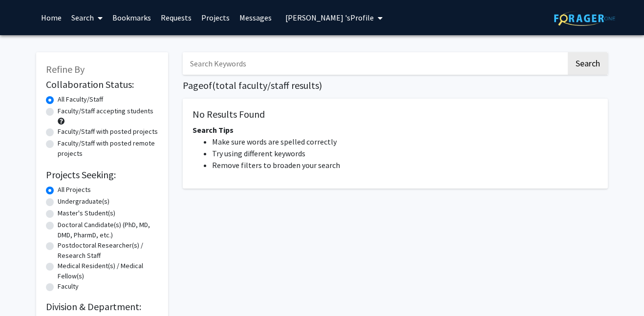  What do you see at coordinates (51, 18) in the screenshot?
I see `a: Home` at bounding box center [51, 18].